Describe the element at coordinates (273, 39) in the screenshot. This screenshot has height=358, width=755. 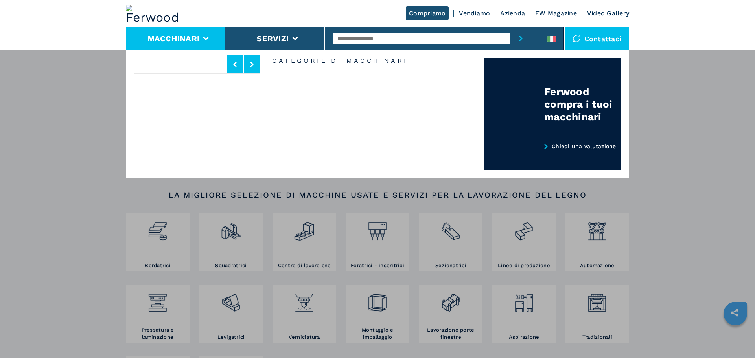
I see `button: Servizi` at that location.